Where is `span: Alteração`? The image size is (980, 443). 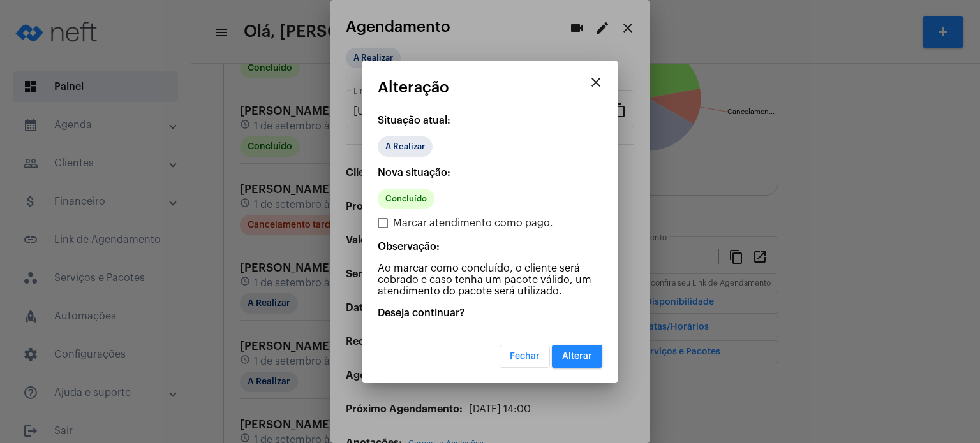 span: Alteração is located at coordinates (413, 87).